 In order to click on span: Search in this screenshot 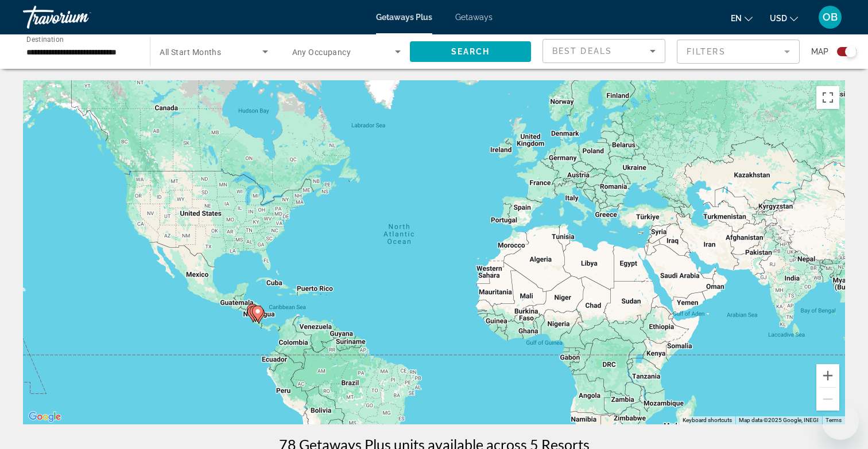, I will do `click(470, 52)`.